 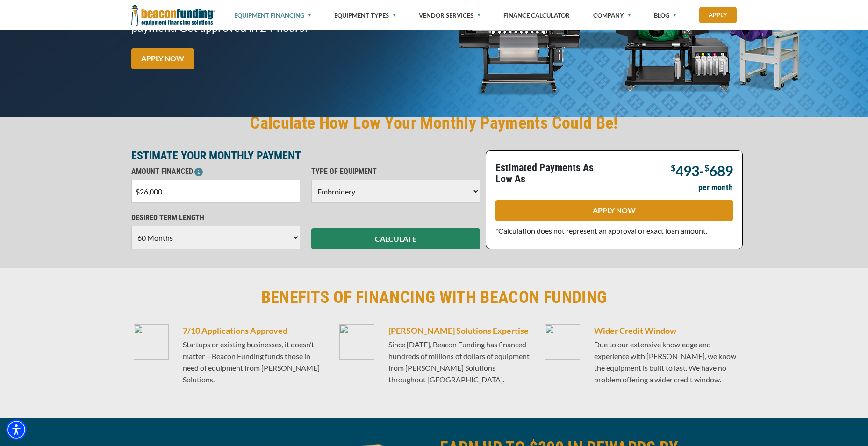 What do you see at coordinates (601, 230) in the screenshot?
I see `span: *Calculation does not represent an approval or exact loan amount.` at bounding box center [601, 230].